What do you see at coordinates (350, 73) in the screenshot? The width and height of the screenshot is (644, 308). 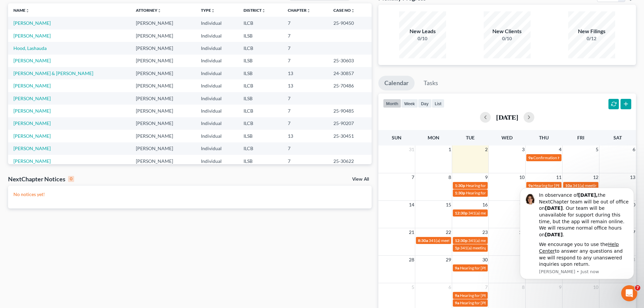 I see `td: 24-30857` at bounding box center [350, 73].